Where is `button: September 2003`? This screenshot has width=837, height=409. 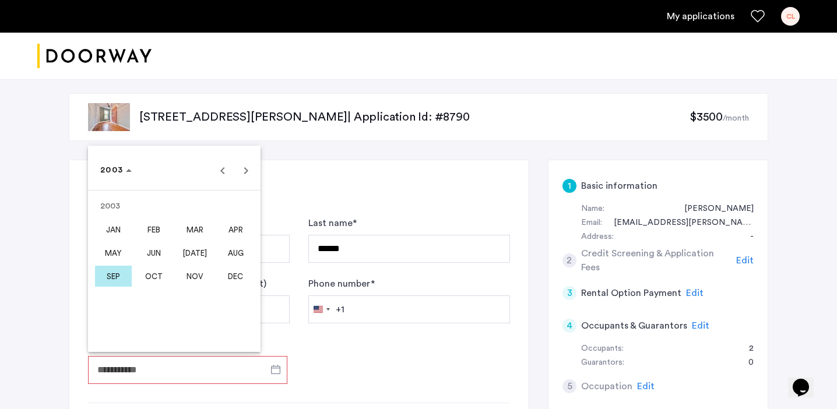 button: September 2003 is located at coordinates (113, 276).